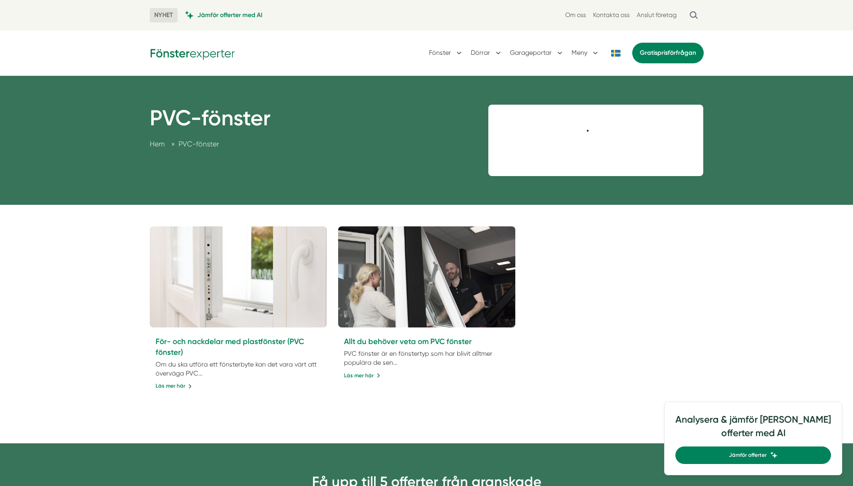 This screenshot has width=853, height=486. Describe the element at coordinates (446, 53) in the screenshot. I see `button: Fönster` at that location.